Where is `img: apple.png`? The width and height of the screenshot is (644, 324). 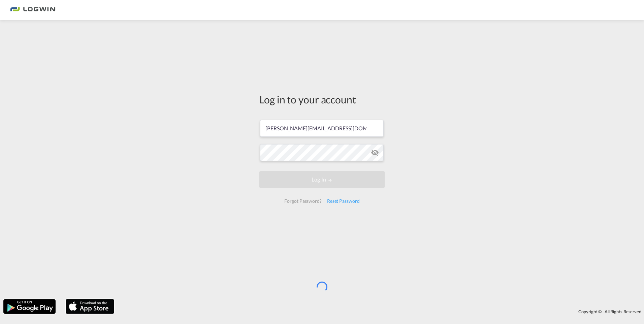
img: apple.png is located at coordinates (90, 307).